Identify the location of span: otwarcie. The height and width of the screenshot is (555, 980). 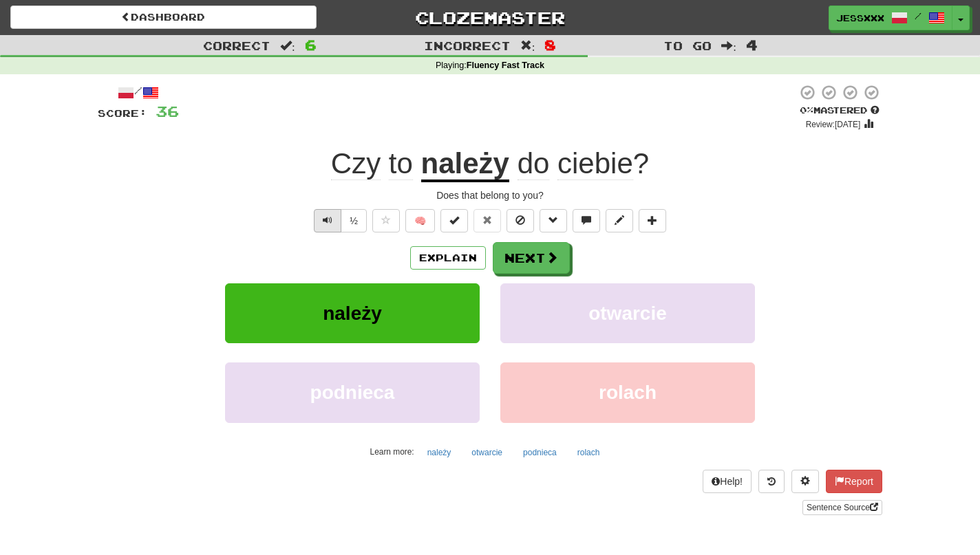
(628, 313).